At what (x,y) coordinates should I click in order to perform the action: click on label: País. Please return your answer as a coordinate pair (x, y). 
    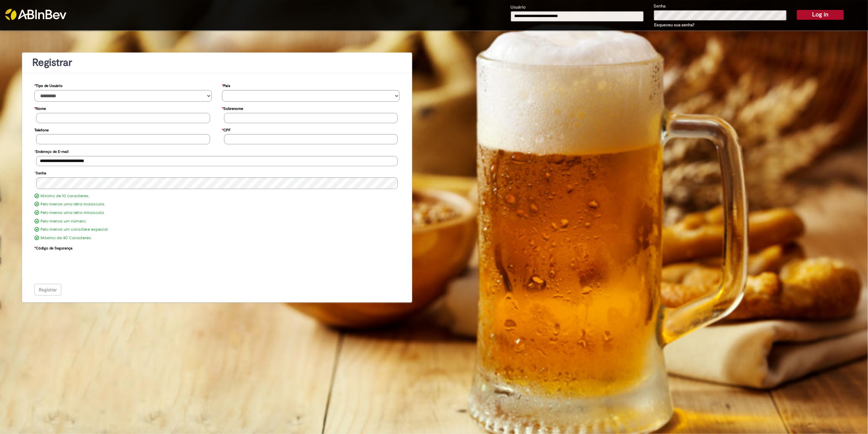
    Looking at the image, I should click on (227, 85).